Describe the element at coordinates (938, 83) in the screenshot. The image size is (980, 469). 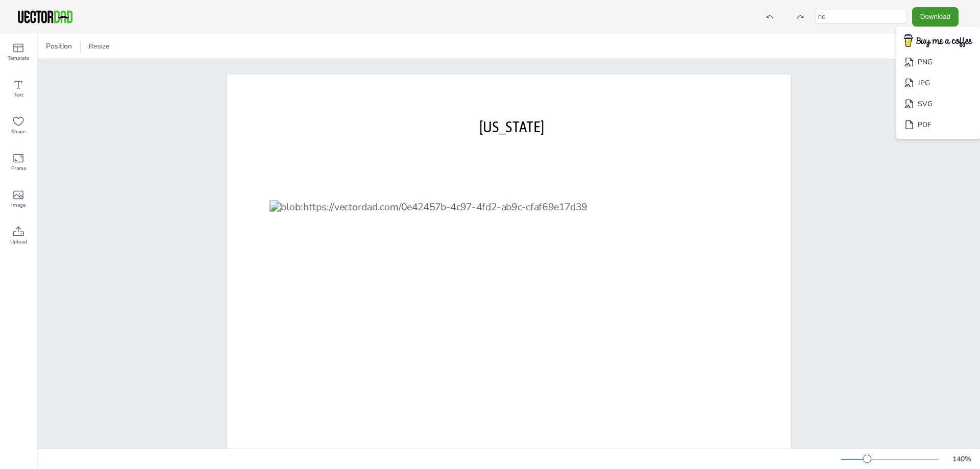
I see `ul: Download` at that location.